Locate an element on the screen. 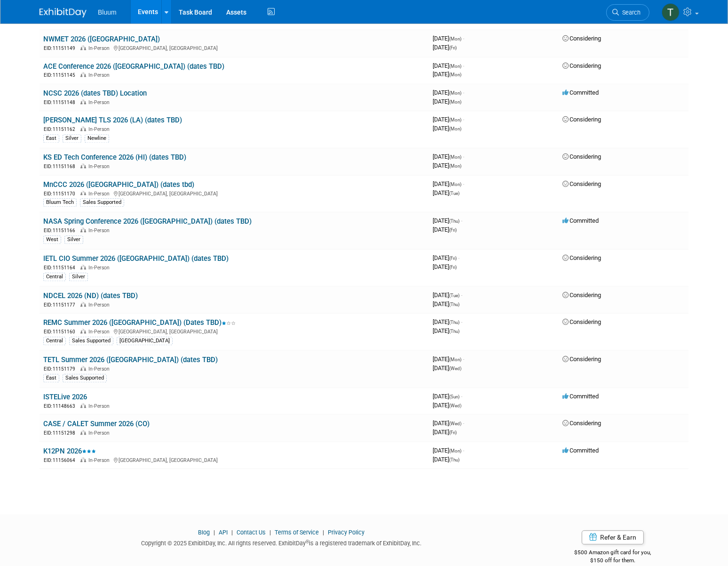 The width and height of the screenshot is (728, 566). a: Privacy Policy is located at coordinates (346, 532).